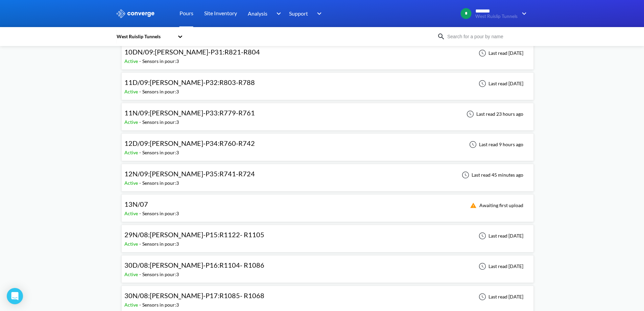 The width and height of the screenshot is (644, 311). I want to click on div: Awaiting first upload, so click(495, 205).